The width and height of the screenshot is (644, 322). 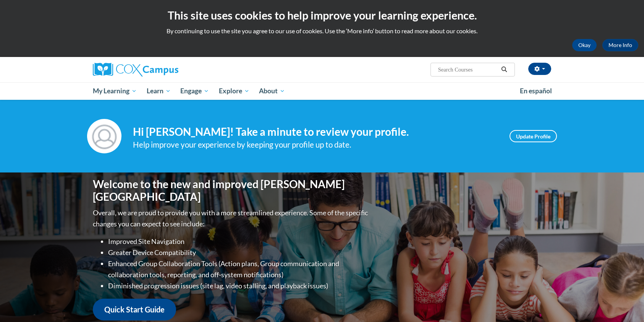 What do you see at coordinates (534, 136) in the screenshot?
I see `a: Update Profile` at bounding box center [534, 136].